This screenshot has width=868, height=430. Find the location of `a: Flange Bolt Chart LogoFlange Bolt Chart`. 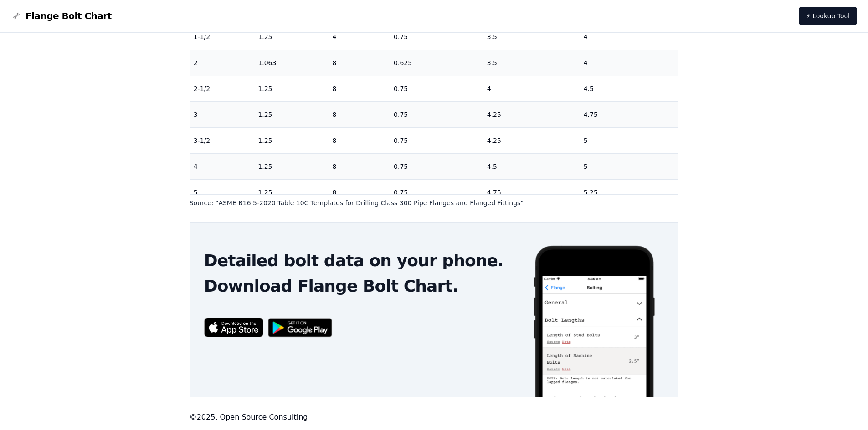

a: Flange Bolt Chart LogoFlange Bolt Chart is located at coordinates (61, 16).